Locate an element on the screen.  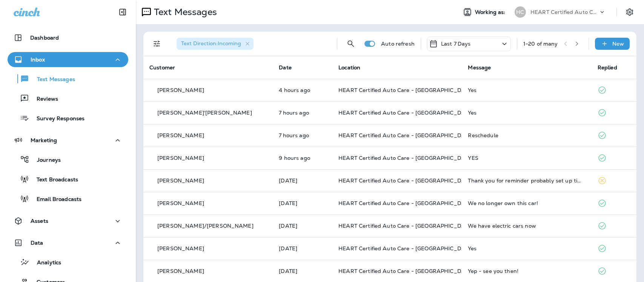
p: Oct 1, 2025 02:22 PM is located at coordinates (303, 203).